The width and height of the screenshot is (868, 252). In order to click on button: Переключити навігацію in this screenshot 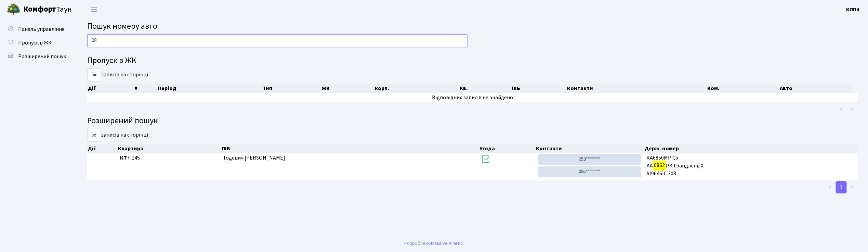, I will do `click(94, 9)`.